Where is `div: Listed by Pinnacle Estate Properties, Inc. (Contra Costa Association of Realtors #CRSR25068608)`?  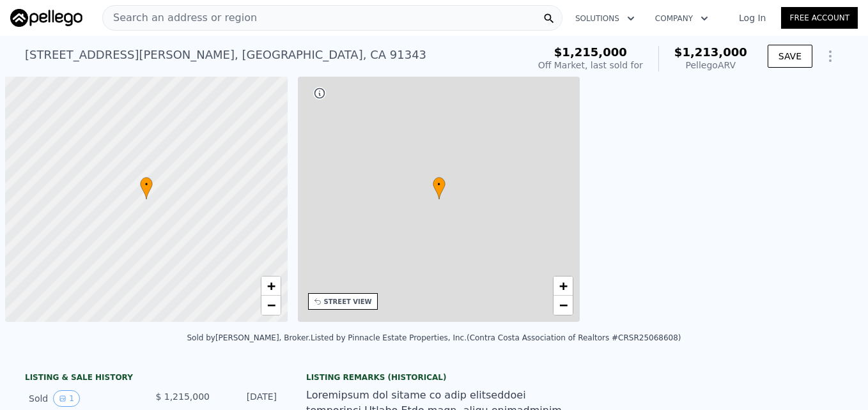
div: Listed by Pinnacle Estate Properties, Inc. (Contra Costa Association of Realtors #CRSR25068608) is located at coordinates (497, 338).